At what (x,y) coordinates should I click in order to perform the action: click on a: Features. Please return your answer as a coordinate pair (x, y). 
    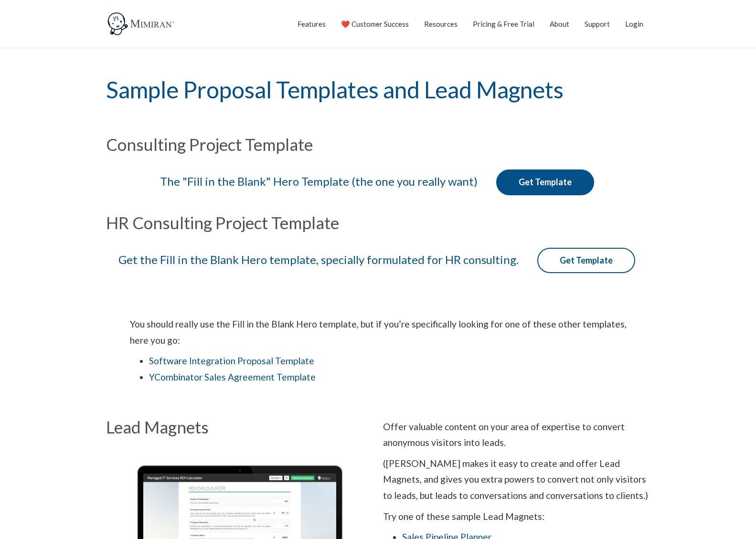
    Looking at the image, I should click on (311, 24).